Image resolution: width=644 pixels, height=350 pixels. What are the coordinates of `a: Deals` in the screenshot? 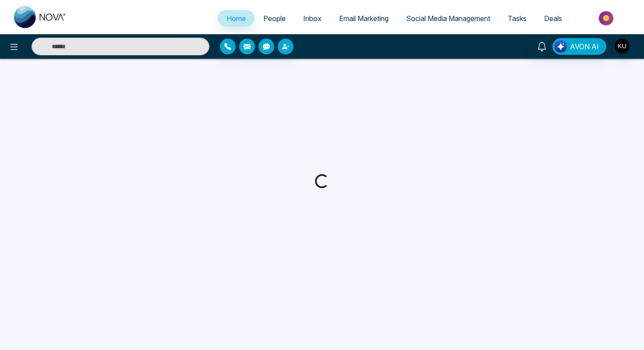 It's located at (553, 19).